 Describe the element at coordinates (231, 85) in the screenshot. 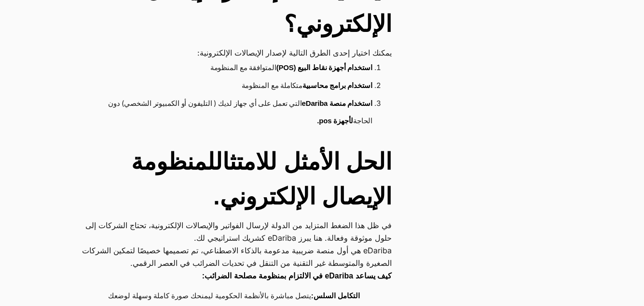

I see `li: متكاملة مع المنظومة` at that location.